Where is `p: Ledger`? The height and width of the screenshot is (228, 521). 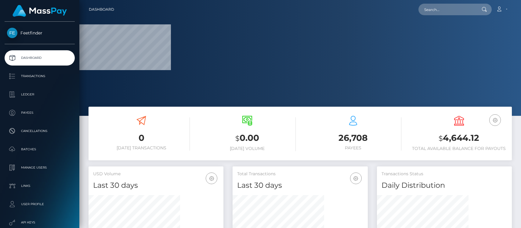
p: Ledger is located at coordinates (40, 95).